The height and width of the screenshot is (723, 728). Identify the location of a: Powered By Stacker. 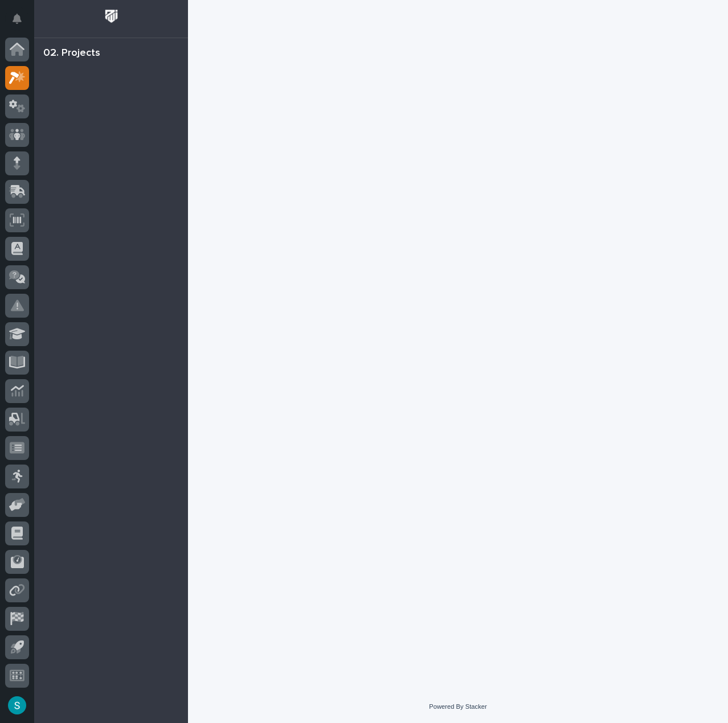
(458, 707).